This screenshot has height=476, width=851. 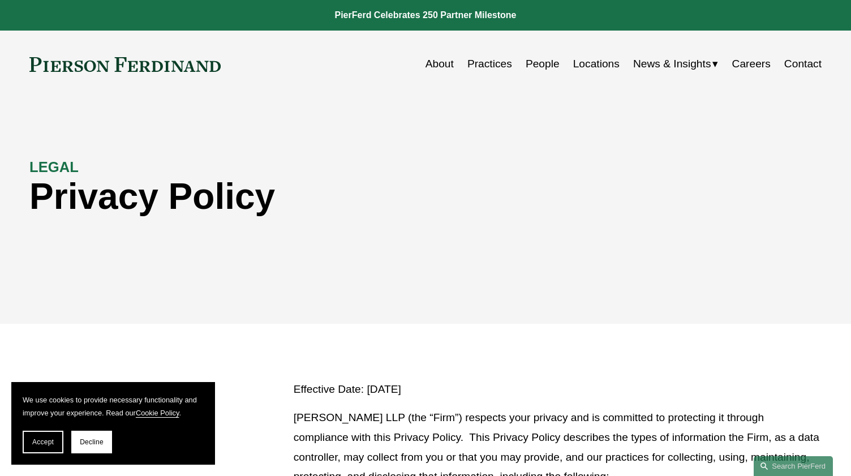 What do you see at coordinates (54, 167) in the screenshot?
I see `strong: LEGAL` at bounding box center [54, 167].